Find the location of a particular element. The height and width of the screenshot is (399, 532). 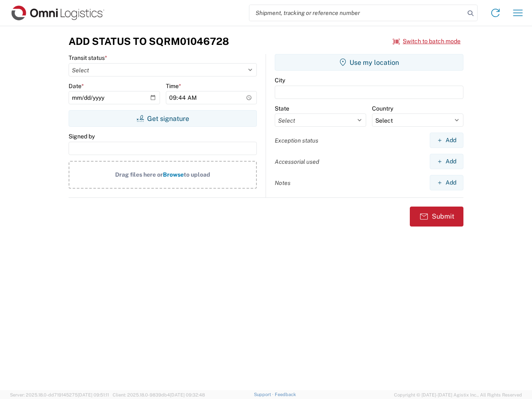

label: Transit status is located at coordinates (88, 58).